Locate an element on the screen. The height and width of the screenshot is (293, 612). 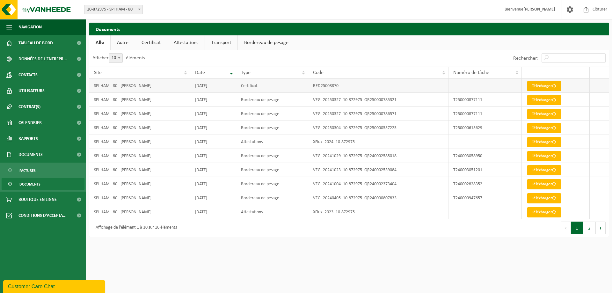
span: Conditions d'accepta... is located at coordinates (42, 216).